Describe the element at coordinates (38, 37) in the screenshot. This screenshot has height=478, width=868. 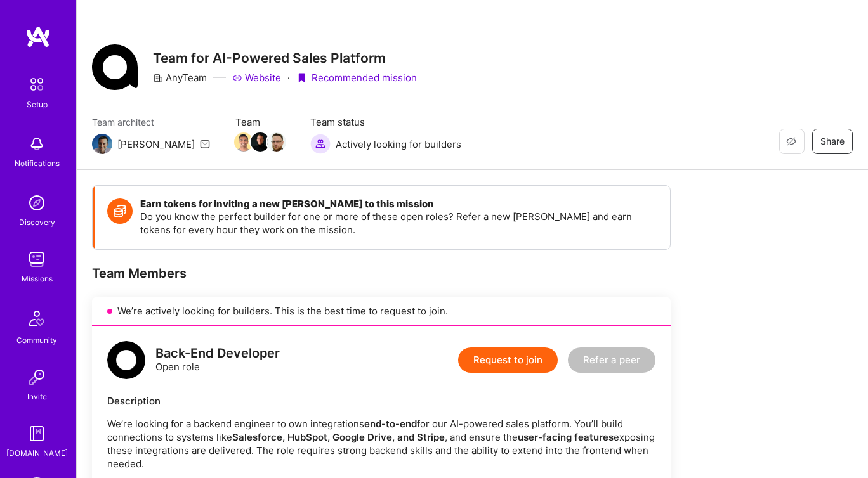
I see `img: logo` at that location.